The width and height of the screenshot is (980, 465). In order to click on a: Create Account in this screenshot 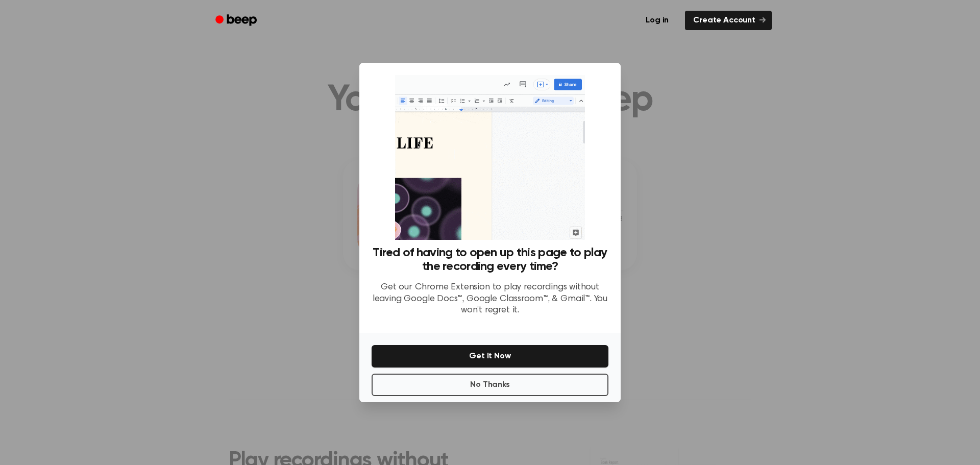, I will do `click(728, 20)`.